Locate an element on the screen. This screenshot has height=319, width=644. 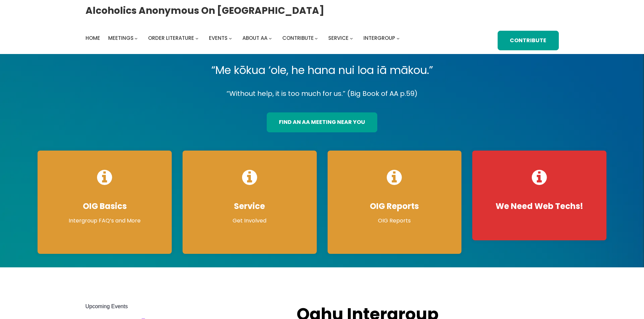
button: Events submenu is located at coordinates (230, 38).